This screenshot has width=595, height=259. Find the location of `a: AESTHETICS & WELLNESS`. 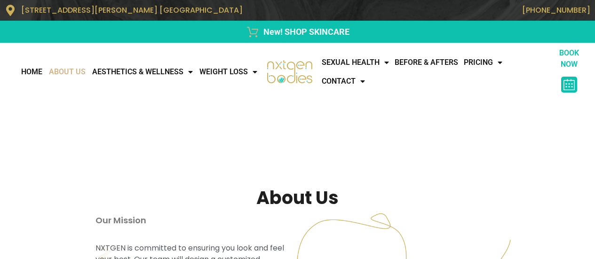

a: AESTHETICS & WELLNESS is located at coordinates (143, 72).